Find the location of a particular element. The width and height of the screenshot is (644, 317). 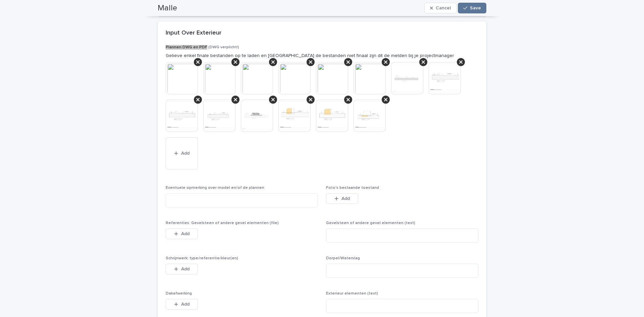

span: Referenties: Gevelsteen of andere gevel elementen (file) is located at coordinates (222, 223).